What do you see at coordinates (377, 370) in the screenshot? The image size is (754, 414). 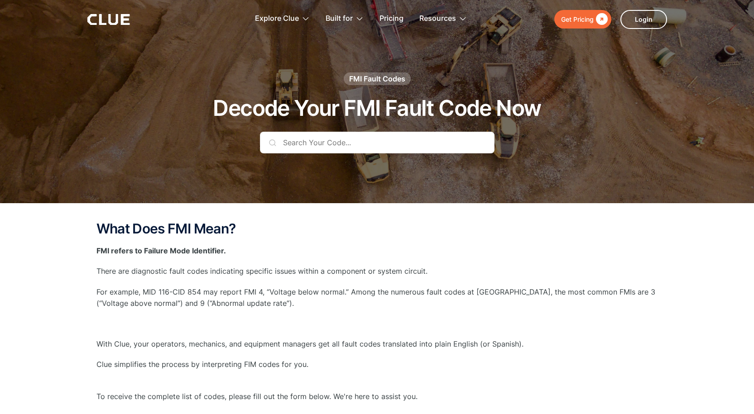 I see `p: Clue simplifies the process by interpreting FIM codes for you. ‍` at bounding box center [377, 370].